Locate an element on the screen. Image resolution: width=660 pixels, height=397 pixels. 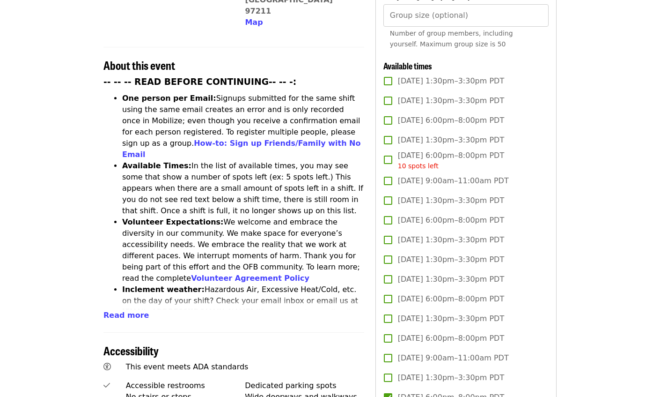
span: 10 spots left is located at coordinates (418, 166).